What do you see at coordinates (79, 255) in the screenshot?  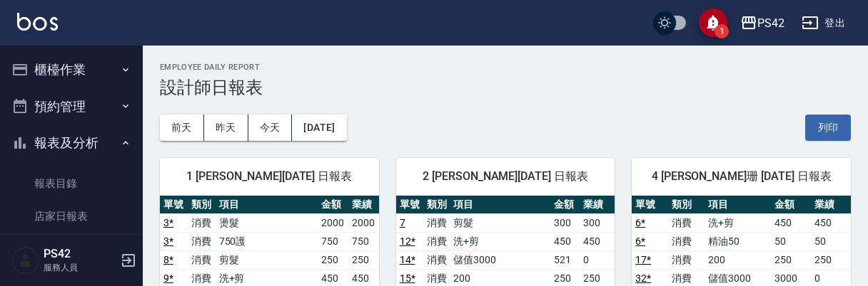 I see `h5: PS42` at bounding box center [79, 255].